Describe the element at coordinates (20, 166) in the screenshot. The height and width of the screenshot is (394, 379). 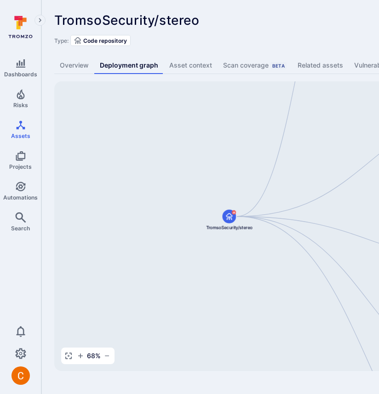
I see `span: Projects` at that location.